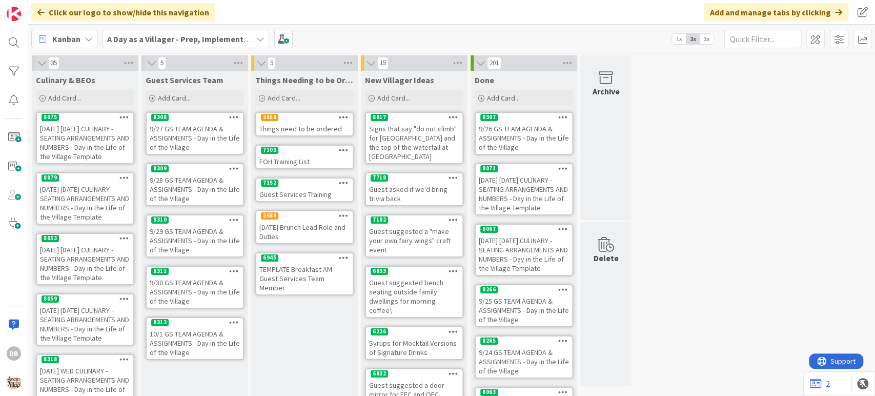  I want to click on div: Guest Services Training, so click(304, 194).